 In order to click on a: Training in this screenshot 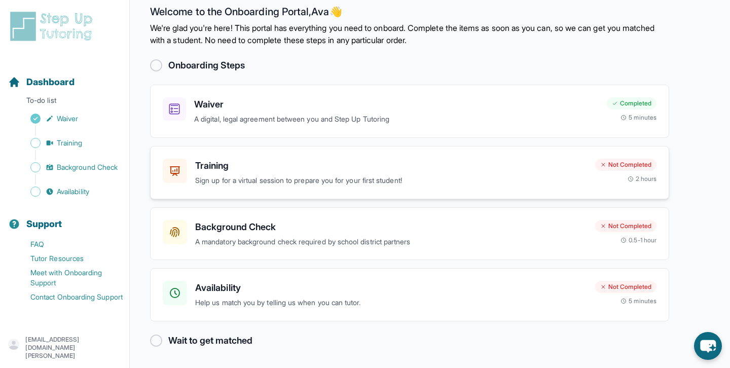, I will do `click(68, 143)`.